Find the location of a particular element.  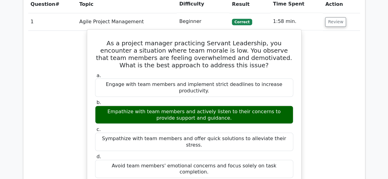

span: Question is located at coordinates (43, 4).